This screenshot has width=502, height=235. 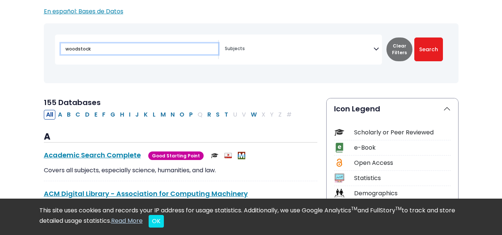 What do you see at coordinates (60, 115) in the screenshot?
I see `button: Filter Results A` at bounding box center [60, 115].